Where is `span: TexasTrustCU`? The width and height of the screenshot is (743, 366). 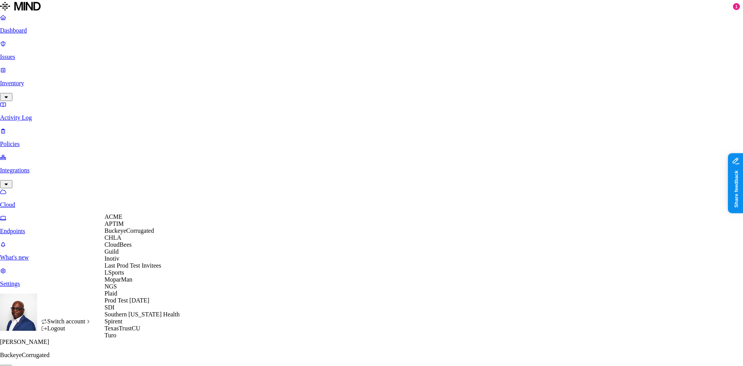 span: TexasTrustCU is located at coordinates (122, 328).